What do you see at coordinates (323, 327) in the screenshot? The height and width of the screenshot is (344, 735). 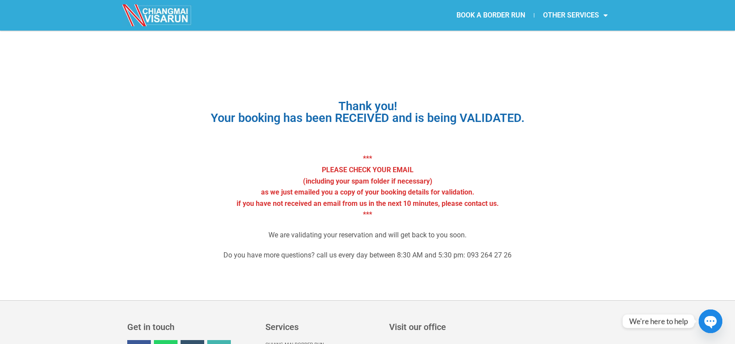 I see `h3: Services` at bounding box center [323, 327].